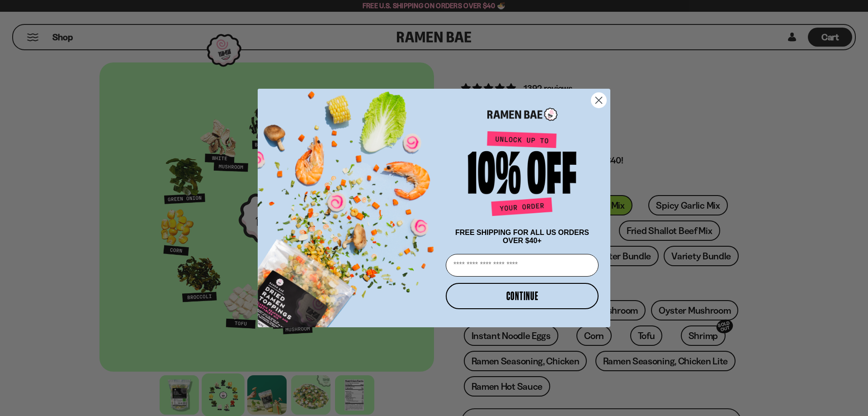 The image size is (868, 416). What do you see at coordinates (522, 114) in the screenshot?
I see `img: Ramen Bae Logo` at bounding box center [522, 114].